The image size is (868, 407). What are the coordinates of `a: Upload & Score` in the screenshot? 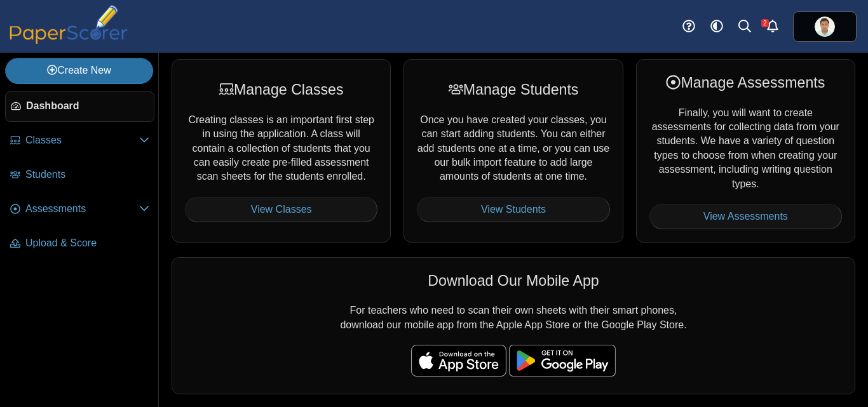 It's located at (79, 244).